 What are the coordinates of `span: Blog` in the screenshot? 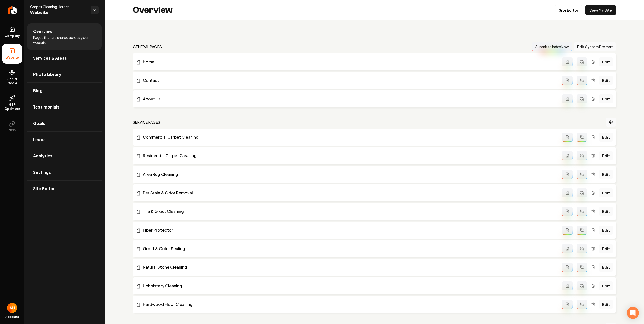 It's located at (38, 91).